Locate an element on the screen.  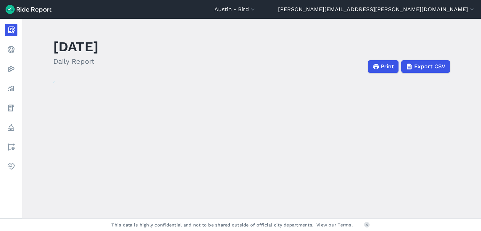
a: Fees is located at coordinates (11, 108).